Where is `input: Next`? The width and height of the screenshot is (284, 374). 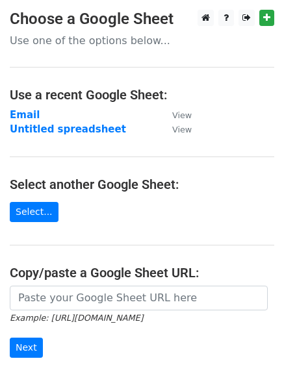 input: Next is located at coordinates (26, 347).